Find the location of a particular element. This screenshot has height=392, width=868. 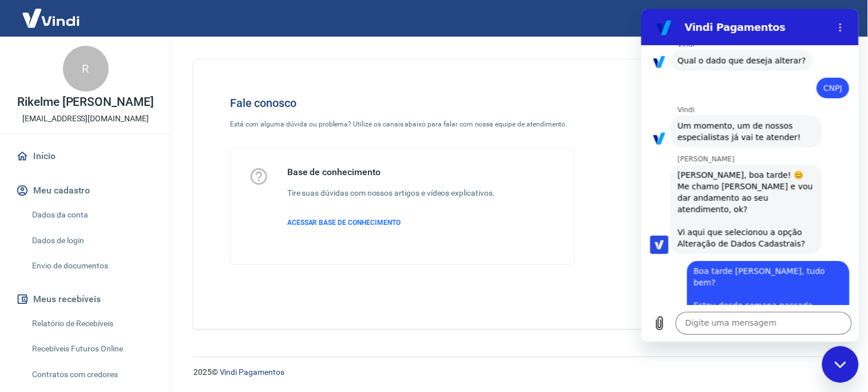

a: Dados de login is located at coordinates (92, 240).